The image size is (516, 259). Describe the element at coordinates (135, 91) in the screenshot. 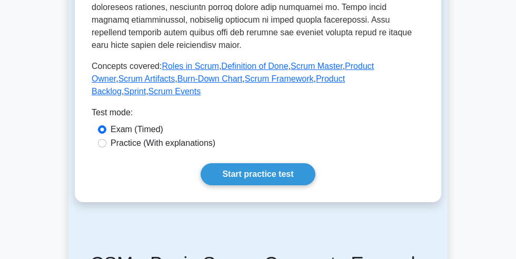

I see `a: Sprint` at that location.